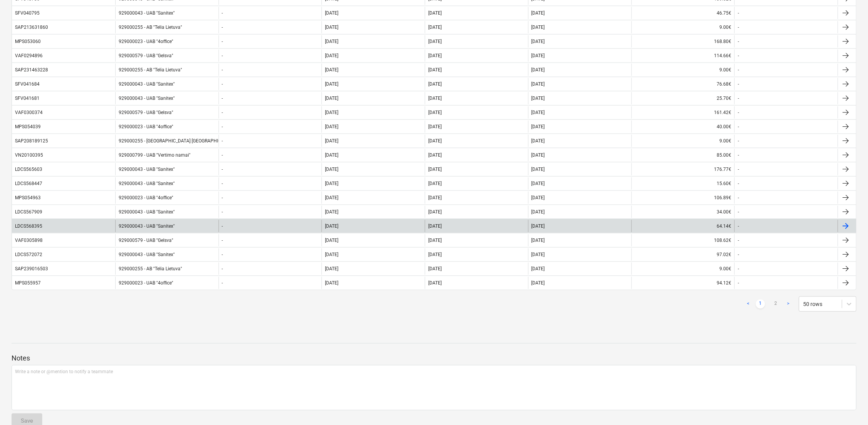 This screenshot has width=868, height=425. I want to click on div: LDCS568447, so click(29, 183).